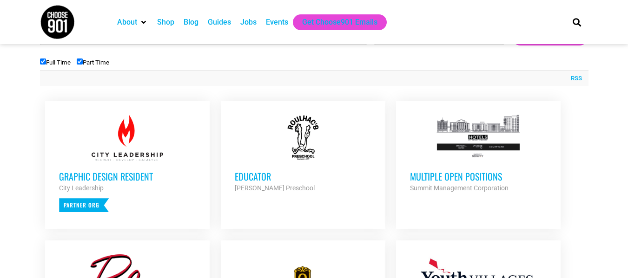  Describe the element at coordinates (219, 22) in the screenshot. I see `a: Guides` at that location.